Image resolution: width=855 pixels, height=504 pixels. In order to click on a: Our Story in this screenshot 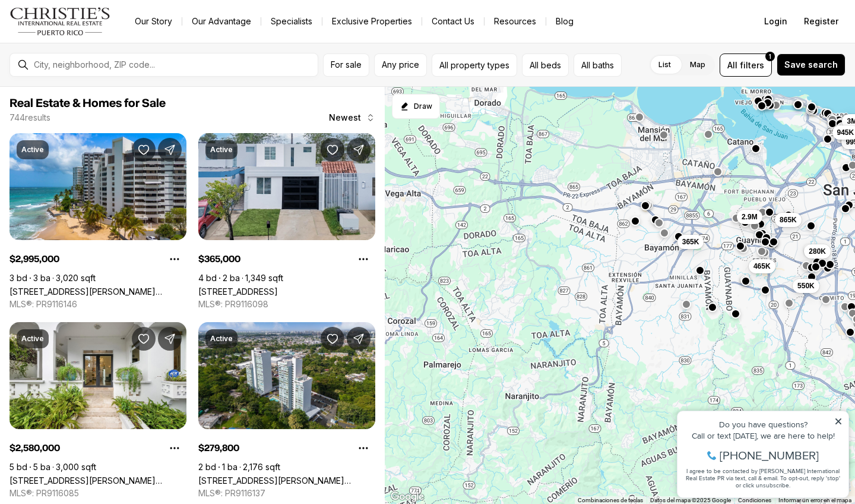, I will do `click(153, 21)`.